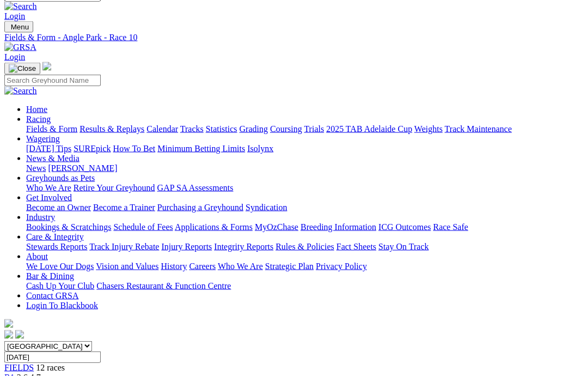  Describe the element at coordinates (22, 69) in the screenshot. I see `img: Close` at that location.